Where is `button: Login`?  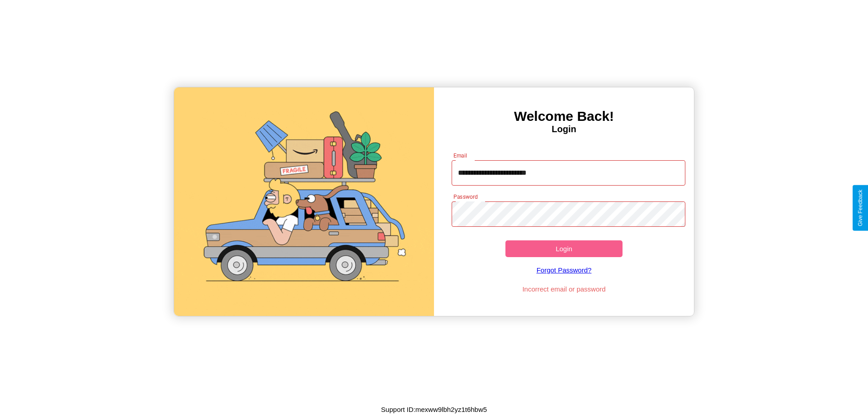
button: Login is located at coordinates (564, 248).